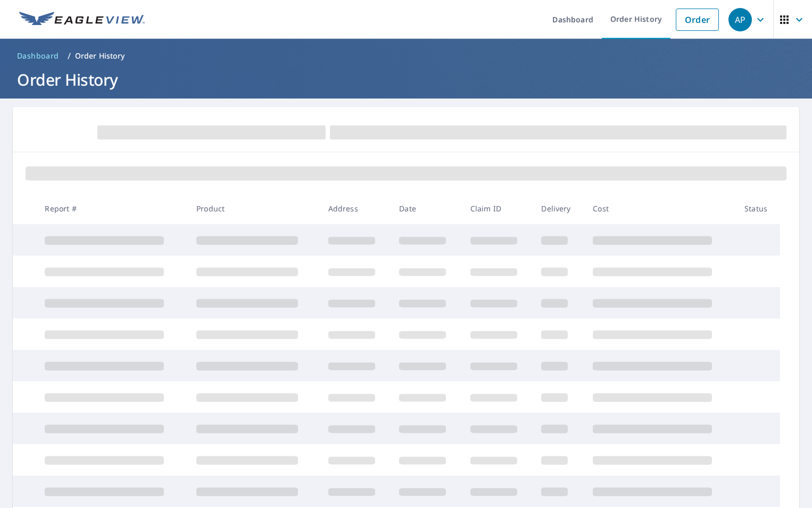 The width and height of the screenshot is (812, 508). I want to click on p: Order History, so click(100, 56).